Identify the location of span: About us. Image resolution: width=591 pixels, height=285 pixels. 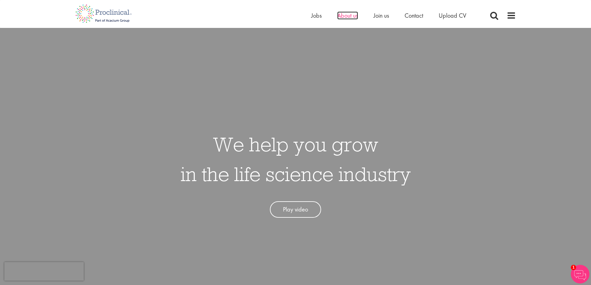
(348, 16).